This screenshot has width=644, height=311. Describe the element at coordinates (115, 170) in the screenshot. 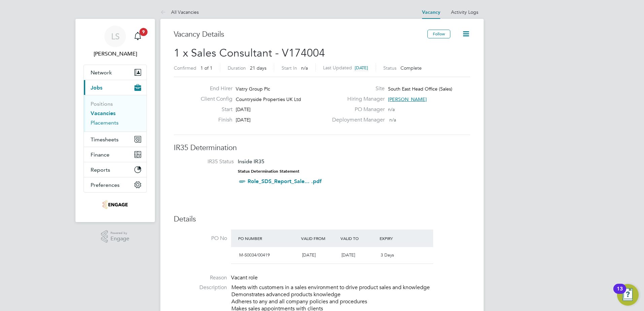

I see `button: Reports` at that location.